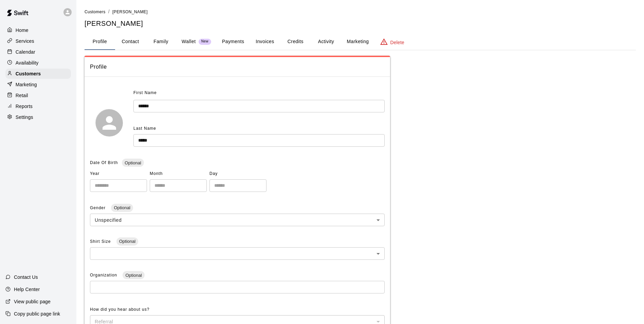 Image resolution: width=644 pixels, height=324 pixels. I want to click on button: Contact, so click(130, 42).